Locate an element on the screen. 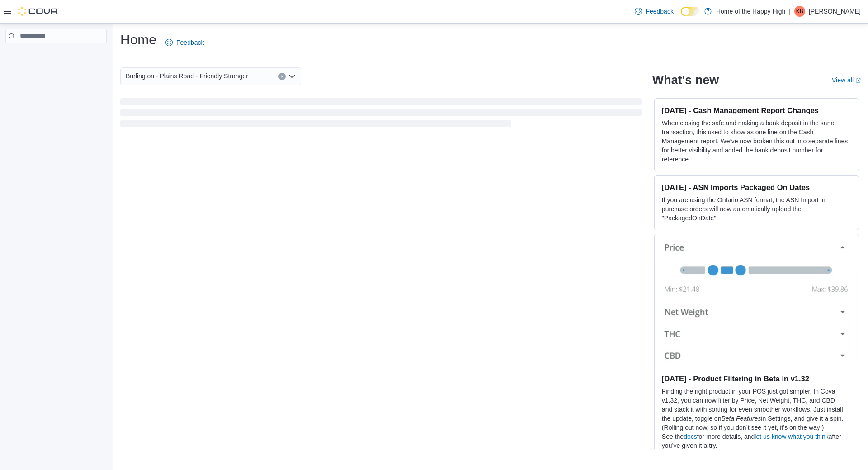 This screenshot has width=868, height=470. a: View allExternal link is located at coordinates (846, 80).